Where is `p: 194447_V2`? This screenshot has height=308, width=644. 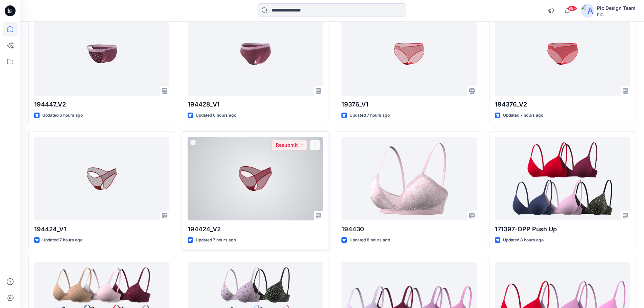 p: 194447_V2 is located at coordinates (102, 105).